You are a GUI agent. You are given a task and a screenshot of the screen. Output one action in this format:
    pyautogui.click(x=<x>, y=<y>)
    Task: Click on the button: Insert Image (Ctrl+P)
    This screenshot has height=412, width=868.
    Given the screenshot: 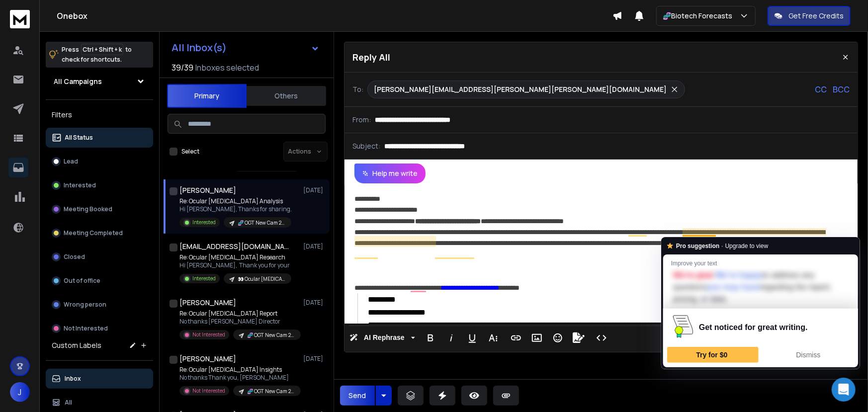 What is the action you would take?
    pyautogui.click(x=537, y=338)
    